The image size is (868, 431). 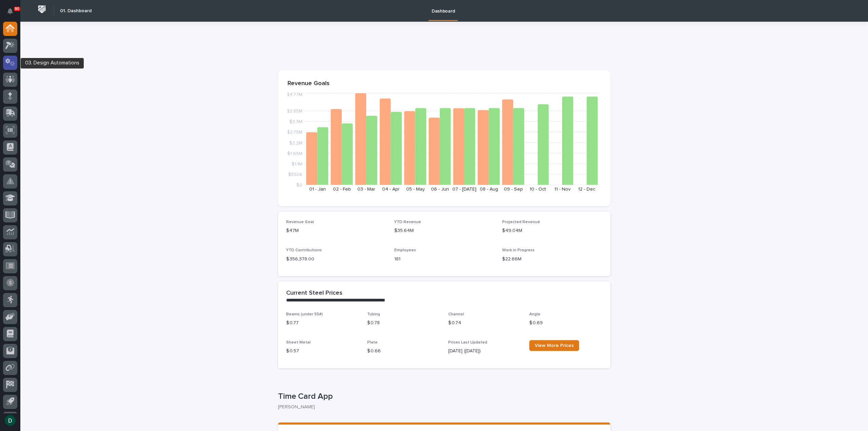 I want to click on p: $35.64M, so click(x=444, y=230).